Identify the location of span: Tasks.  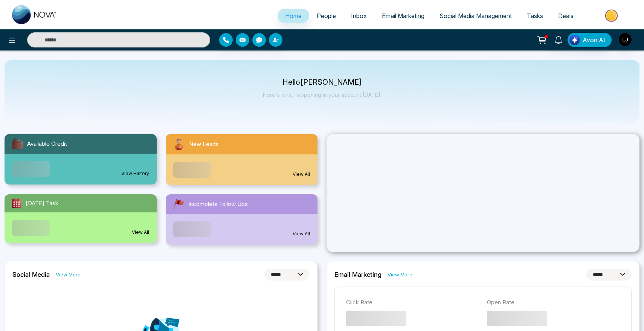
(535, 16).